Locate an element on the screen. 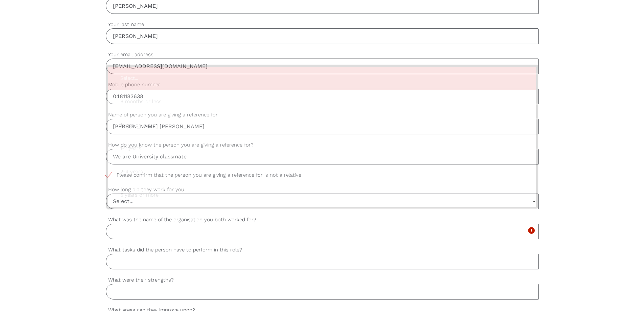 Image resolution: width=644 pixels, height=311 pixels. label: How do you know the person you are giving a reference for? is located at coordinates (322, 145).